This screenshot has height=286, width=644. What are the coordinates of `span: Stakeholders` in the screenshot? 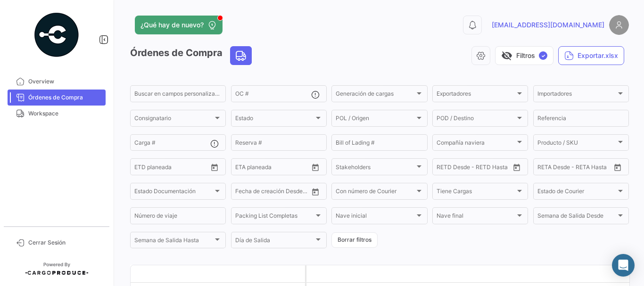 It's located at (375, 168).